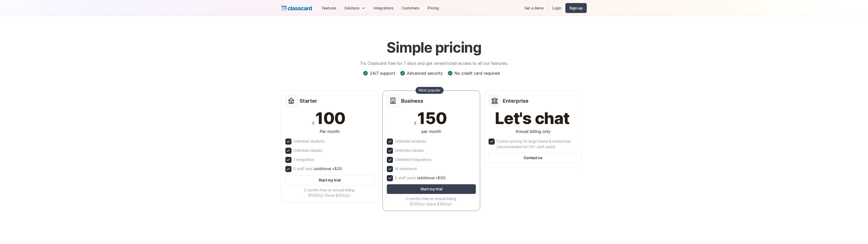 The width and height of the screenshot is (868, 244). What do you see at coordinates (430, 90) in the screenshot?
I see `div: Most popular` at bounding box center [430, 90].